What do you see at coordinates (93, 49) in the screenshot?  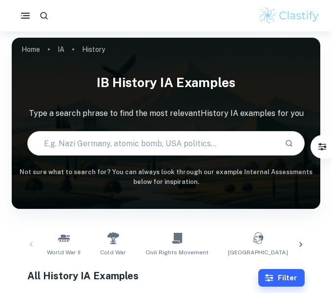 I see `p: History` at bounding box center [93, 49].